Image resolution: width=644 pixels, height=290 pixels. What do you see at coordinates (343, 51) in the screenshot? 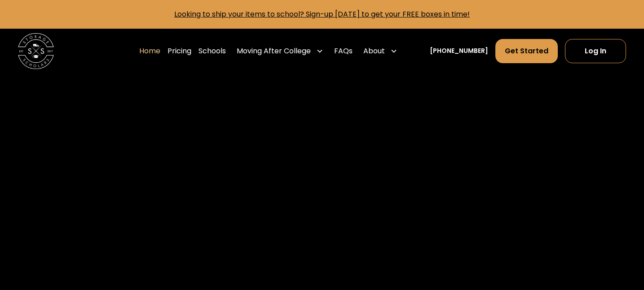
I see `a: FAQs` at bounding box center [343, 51].